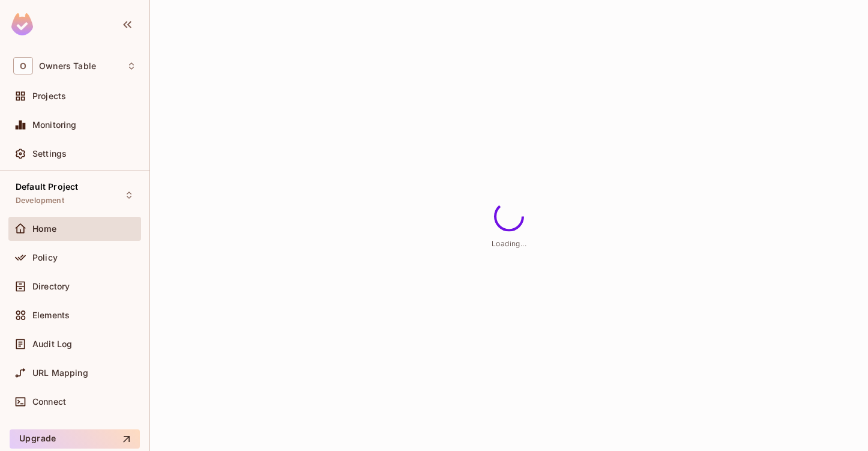 This screenshot has height=451, width=868. I want to click on span: Monitoring, so click(55, 125).